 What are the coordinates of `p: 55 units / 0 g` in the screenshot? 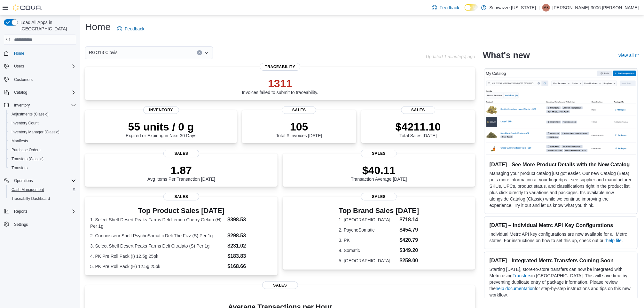 It's located at (161, 127).